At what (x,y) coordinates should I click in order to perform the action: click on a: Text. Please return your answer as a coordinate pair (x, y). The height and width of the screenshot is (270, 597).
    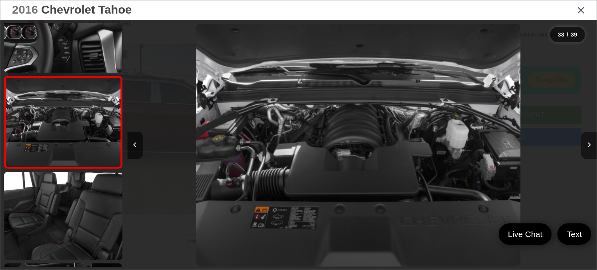
    Looking at the image, I should click on (574, 234).